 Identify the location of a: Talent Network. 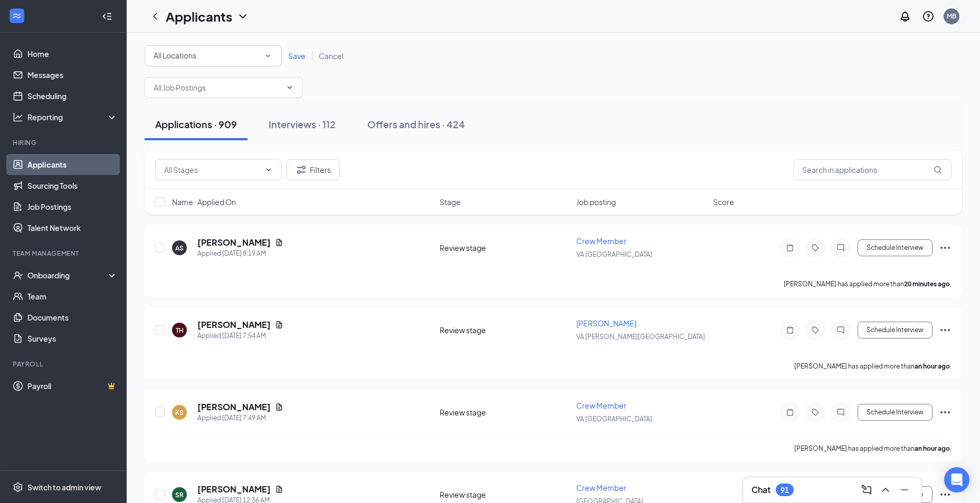
(73, 228).